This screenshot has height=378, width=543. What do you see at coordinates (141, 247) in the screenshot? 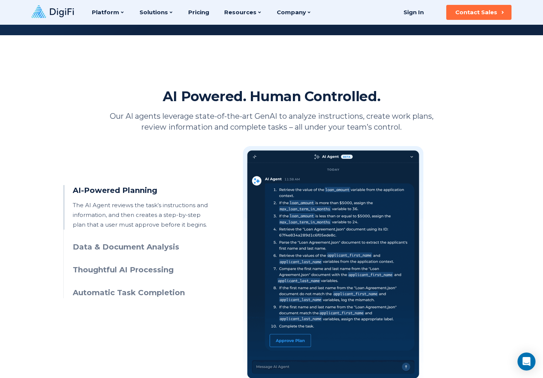
I see `h3: Data & Document Analysis` at bounding box center [141, 247].